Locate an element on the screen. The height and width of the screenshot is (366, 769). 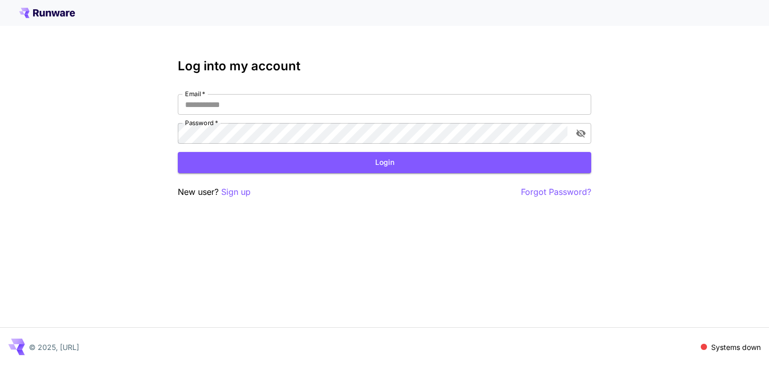
p: Systems down is located at coordinates (736, 347).